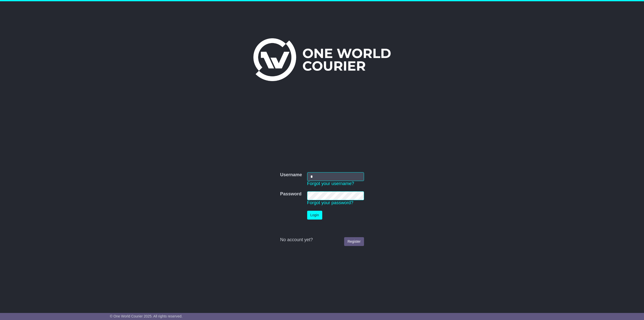 This screenshot has height=320, width=644. What do you see at coordinates (146, 316) in the screenshot?
I see `span: © One World Courier 2025. All rights reserved.` at bounding box center [146, 316].